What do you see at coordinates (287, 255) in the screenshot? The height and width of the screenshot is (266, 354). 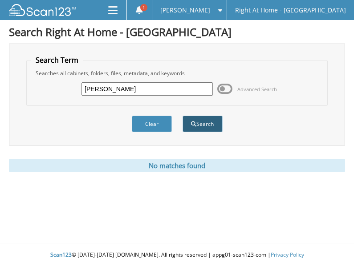 I see `a: Privacy Policy` at bounding box center [287, 255].